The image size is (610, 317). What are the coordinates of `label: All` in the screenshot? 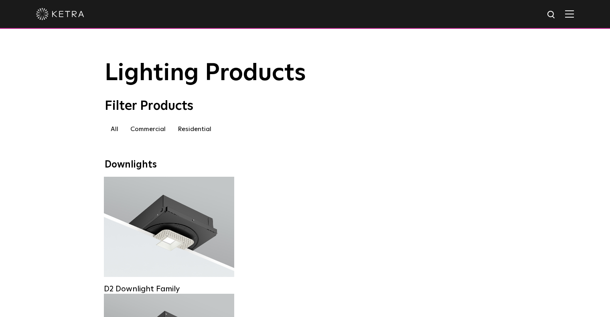 It's located at (114, 129).